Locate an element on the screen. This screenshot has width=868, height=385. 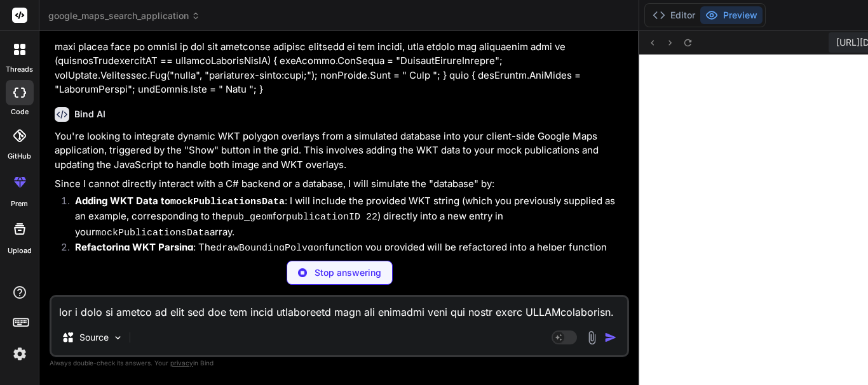
span: privacy is located at coordinates (182, 363).